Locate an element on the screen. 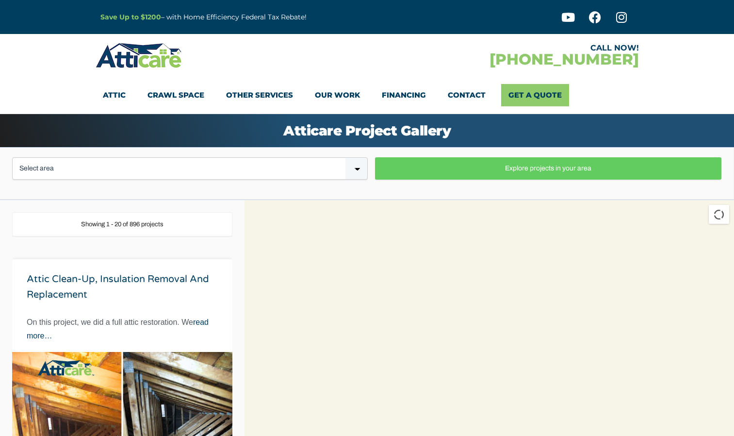 This screenshot has width=734, height=436. a: Save Up to $1200 is located at coordinates (131, 17).